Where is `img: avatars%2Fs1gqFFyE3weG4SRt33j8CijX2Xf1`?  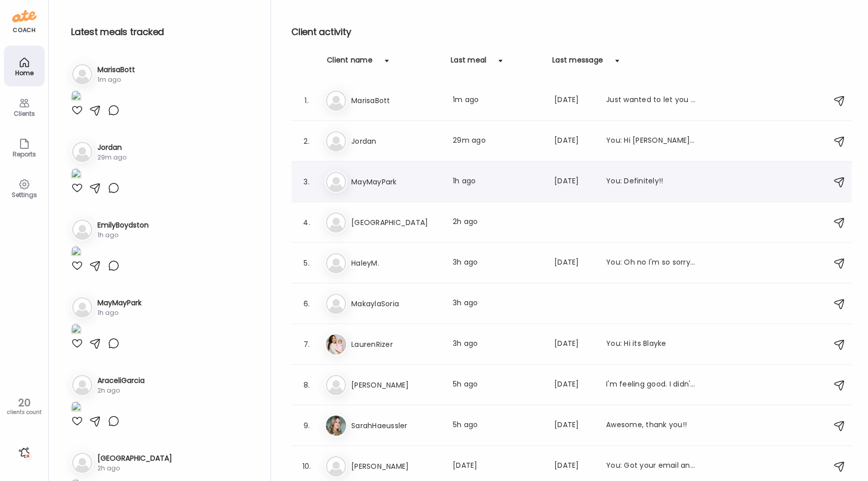 img: avatars%2Fs1gqFFyE3weG4SRt33j8CijX2Xf1 is located at coordinates (336, 344).